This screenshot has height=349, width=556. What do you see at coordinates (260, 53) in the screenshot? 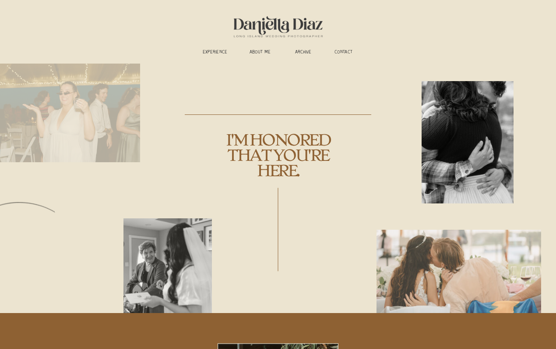
I see `a: ABOUT ME` at bounding box center [260, 53].